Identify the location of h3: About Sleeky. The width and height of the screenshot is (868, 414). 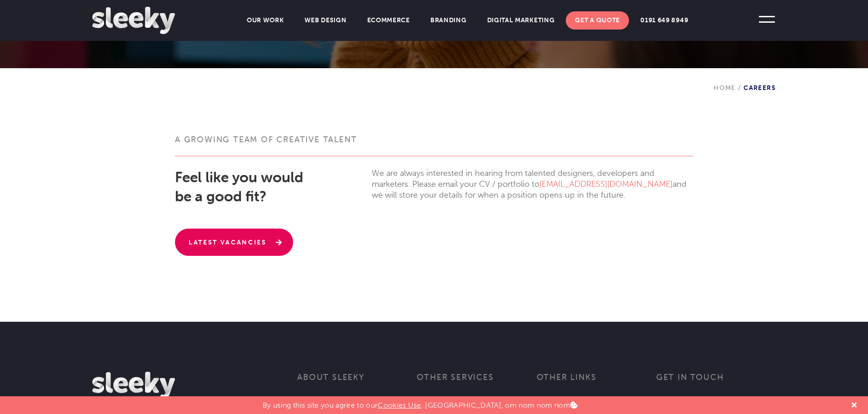
(357, 383).